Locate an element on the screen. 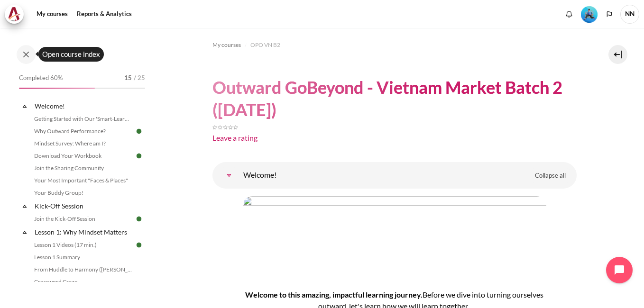 This screenshot has height=308, width=644. span: / 25 is located at coordinates (139, 78).